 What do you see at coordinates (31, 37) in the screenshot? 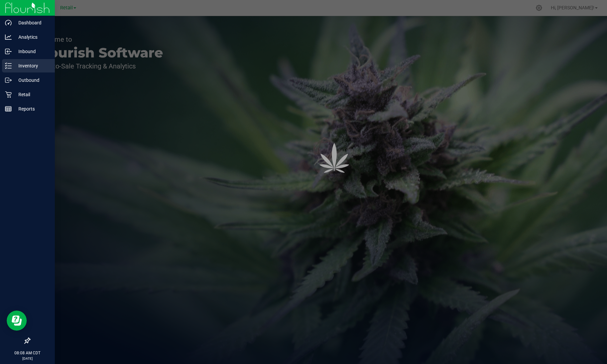
I see `p: Analytics` at bounding box center [31, 37].